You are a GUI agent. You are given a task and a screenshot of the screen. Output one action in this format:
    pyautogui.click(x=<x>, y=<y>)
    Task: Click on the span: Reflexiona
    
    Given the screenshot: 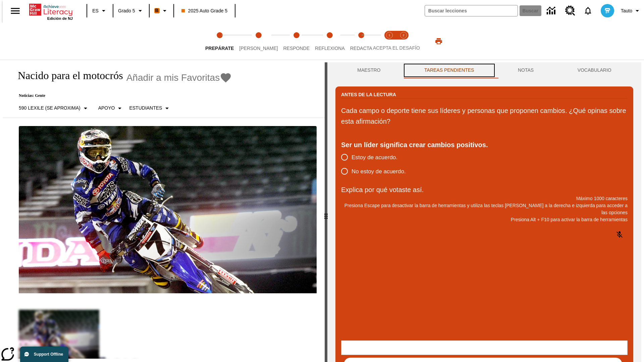 What is the action you would take?
    pyautogui.click(x=330, y=48)
    